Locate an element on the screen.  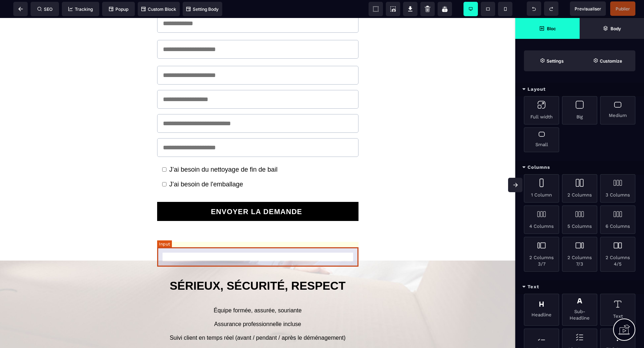
span: Setting Body is located at coordinates (202, 9).